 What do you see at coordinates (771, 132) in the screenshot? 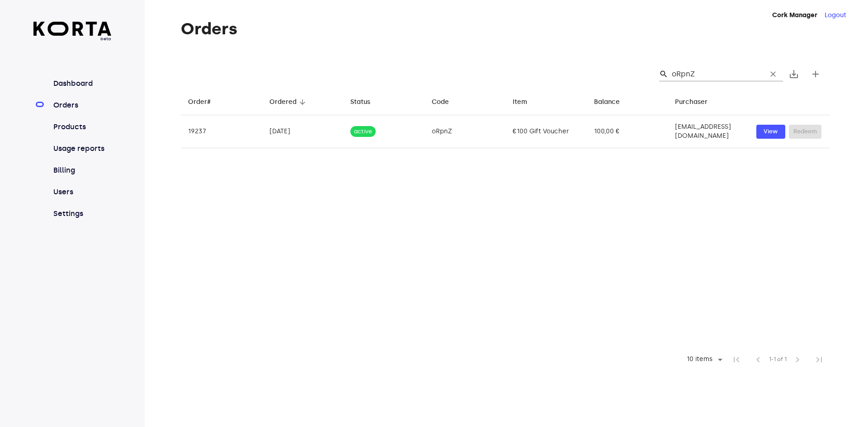
I see `span: View` at bounding box center [771, 132].